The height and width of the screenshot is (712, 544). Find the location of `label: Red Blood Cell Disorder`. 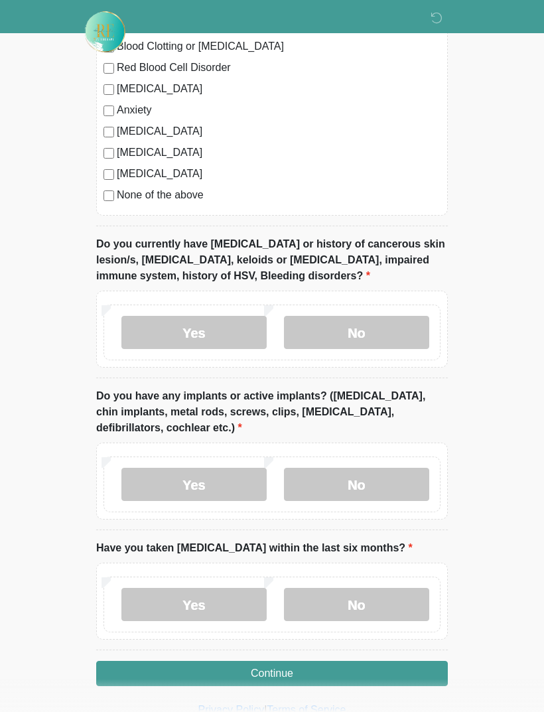

label: Red Blood Cell Disorder is located at coordinates (279, 68).